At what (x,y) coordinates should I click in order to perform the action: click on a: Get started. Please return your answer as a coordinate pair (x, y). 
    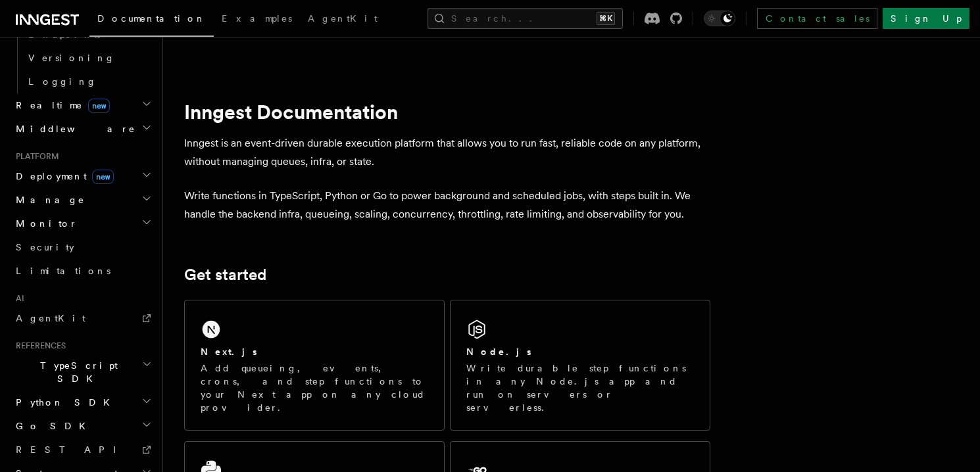
    Looking at the image, I should click on (225, 275).